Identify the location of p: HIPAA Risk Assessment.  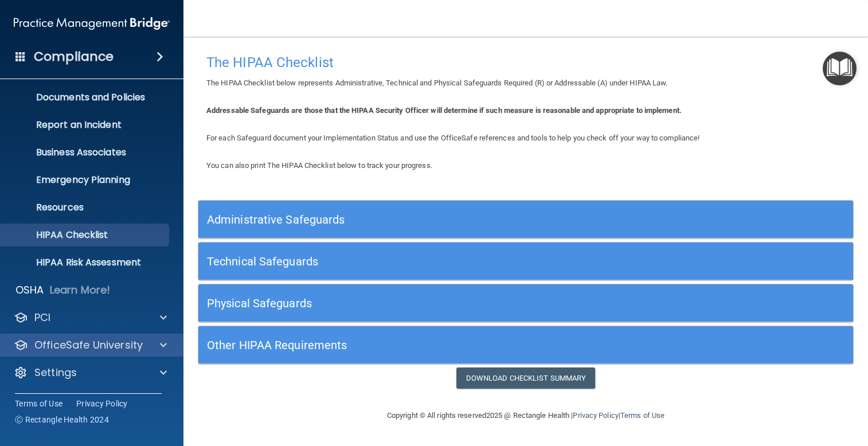
(85, 262).